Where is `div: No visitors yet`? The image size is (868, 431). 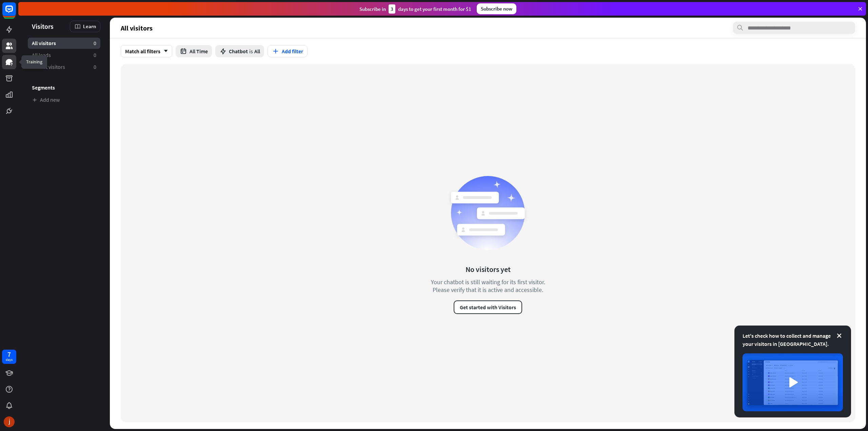
div: No visitors yet is located at coordinates (488, 269).